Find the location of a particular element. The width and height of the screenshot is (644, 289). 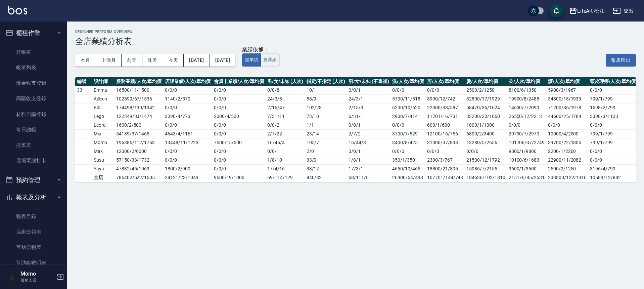

td: 10 / 1 is located at coordinates (326, 90).